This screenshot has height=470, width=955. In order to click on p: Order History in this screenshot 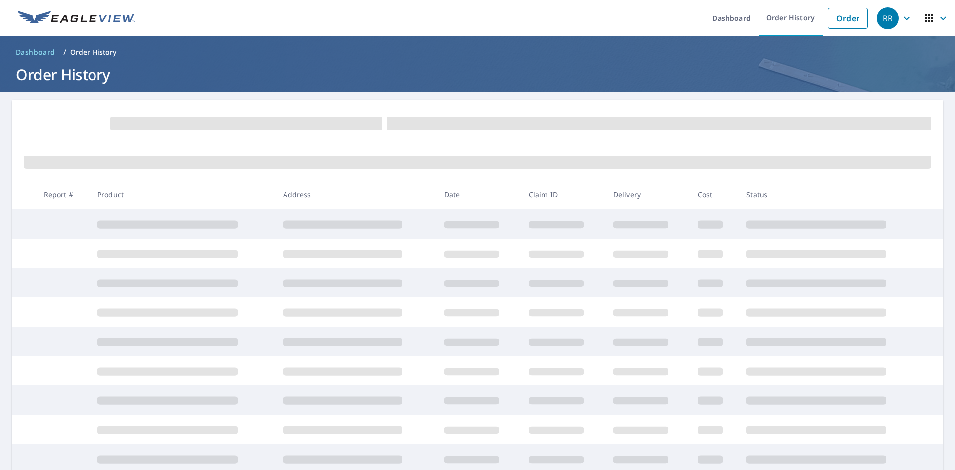, I will do `click(94, 52)`.